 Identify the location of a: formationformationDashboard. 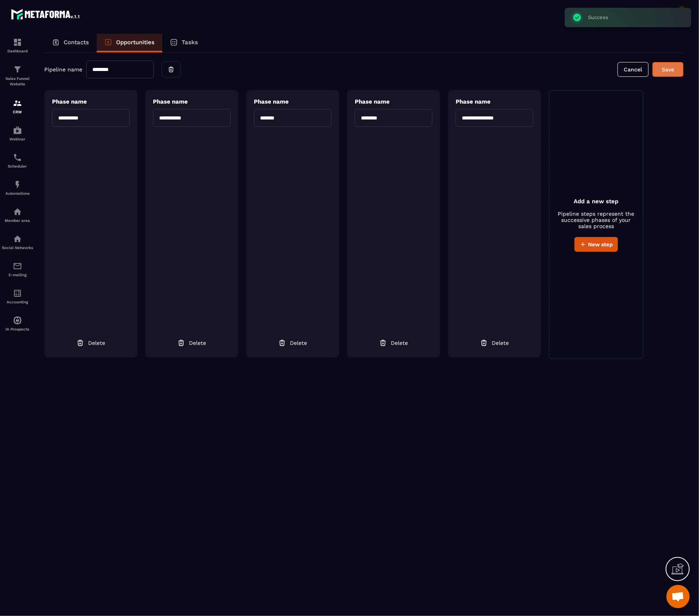
(18, 45).